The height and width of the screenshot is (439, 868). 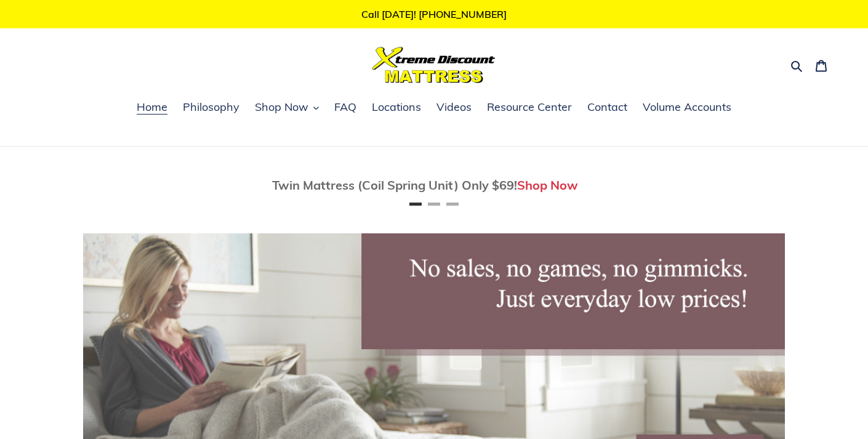 I want to click on a: Resource Center, so click(x=529, y=107).